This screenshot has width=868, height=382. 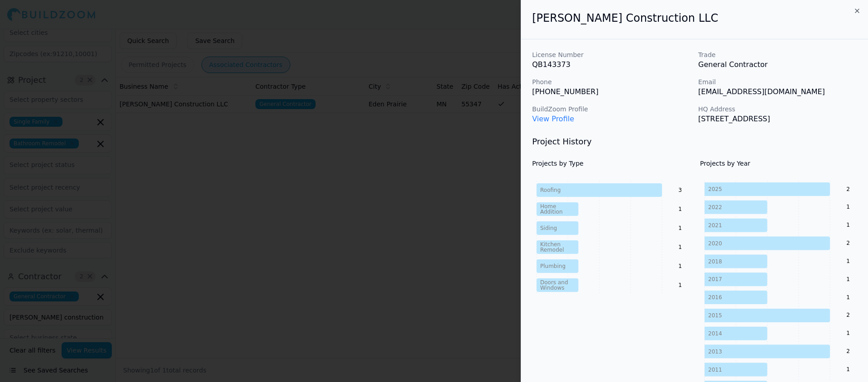 What do you see at coordinates (715, 226) in the screenshot?
I see `tspan: 2021` at bounding box center [715, 226].